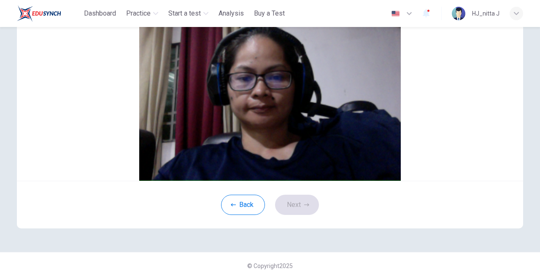 Image resolution: width=540 pixels, height=279 pixels. I want to click on img: ELTC logo, so click(39, 13).